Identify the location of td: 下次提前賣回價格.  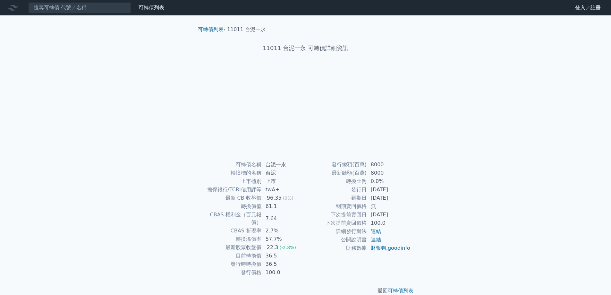
(336, 223).